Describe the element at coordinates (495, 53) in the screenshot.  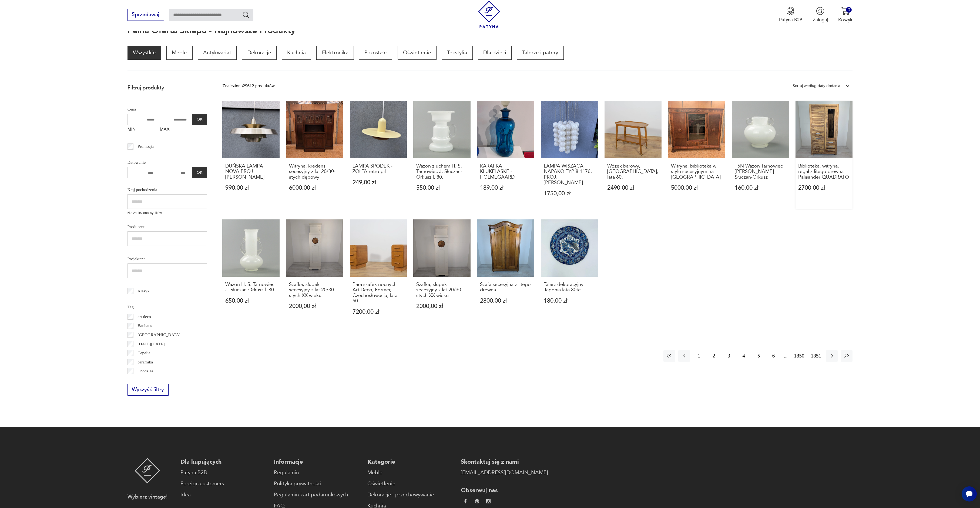
I see `a: Dla dzieci` at that location.